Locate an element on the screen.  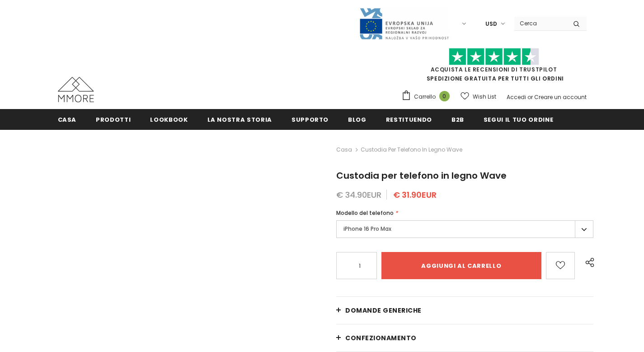
img: Fidati di Pilot Stars is located at coordinates (494, 57).